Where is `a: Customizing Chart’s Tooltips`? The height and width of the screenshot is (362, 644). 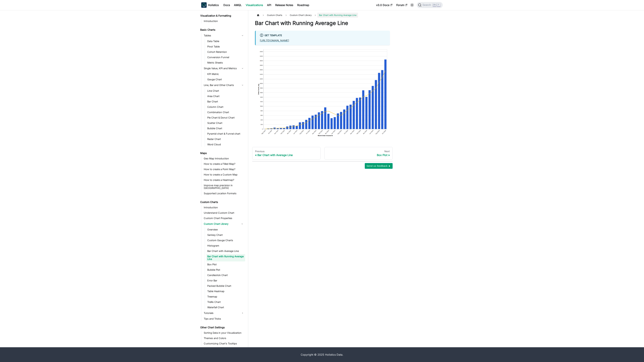 a: Customizing Chart’s Tooltips is located at coordinates (224, 343).